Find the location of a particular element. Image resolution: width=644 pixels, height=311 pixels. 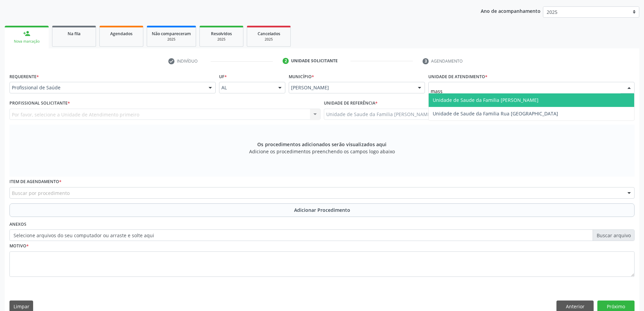

span: Adicione os procedimentos preenchendo os campos logo abaixo is located at coordinates (322, 151).